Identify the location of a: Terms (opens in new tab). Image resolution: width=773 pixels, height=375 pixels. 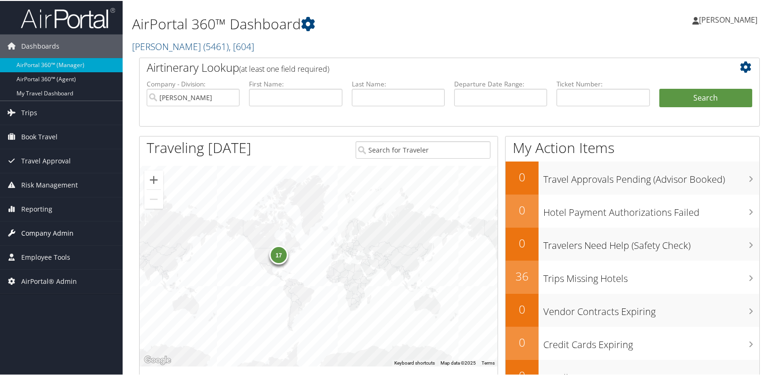
(488, 361).